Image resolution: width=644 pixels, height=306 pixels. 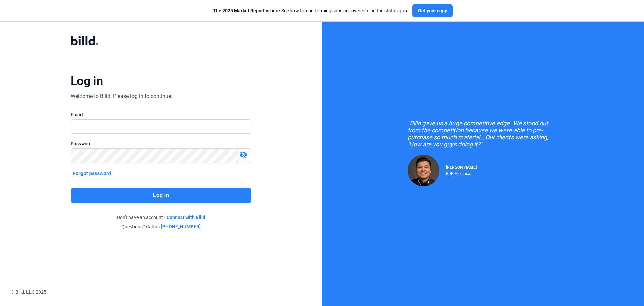 I want to click on button: Forgot password, so click(x=92, y=173).